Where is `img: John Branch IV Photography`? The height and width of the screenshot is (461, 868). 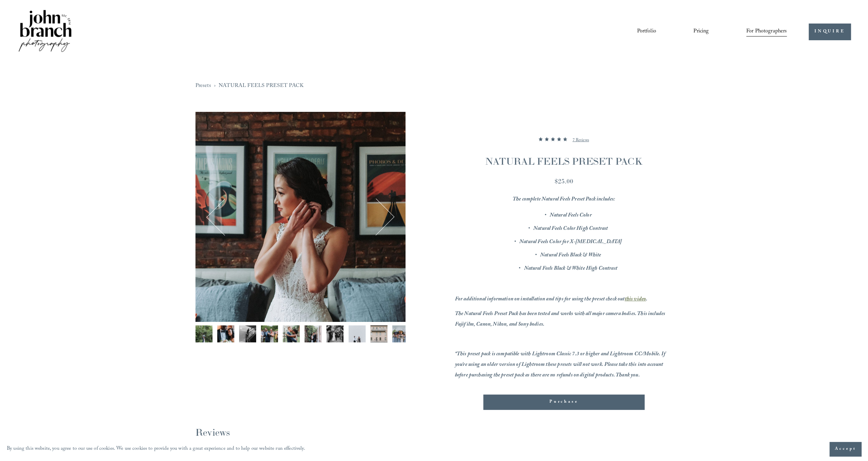 img: John Branch IV Photography is located at coordinates (45, 32).